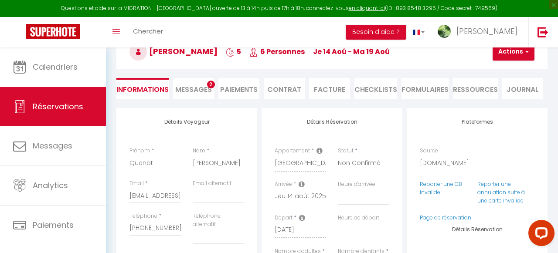 Image resolution: width=558 pixels, height=253 pixels. I want to click on li: Paiements, so click(239, 89).